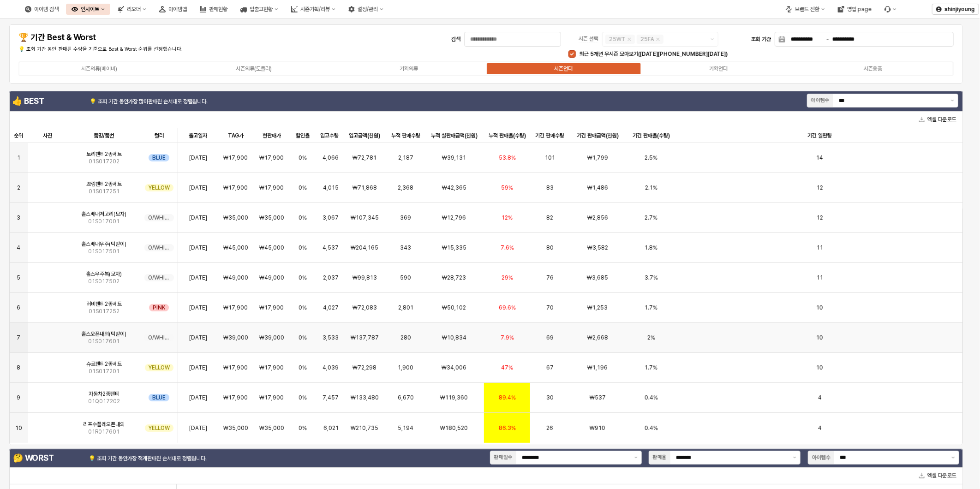  Describe the element at coordinates (819, 248) in the screenshot. I see `span: 11` at that location.